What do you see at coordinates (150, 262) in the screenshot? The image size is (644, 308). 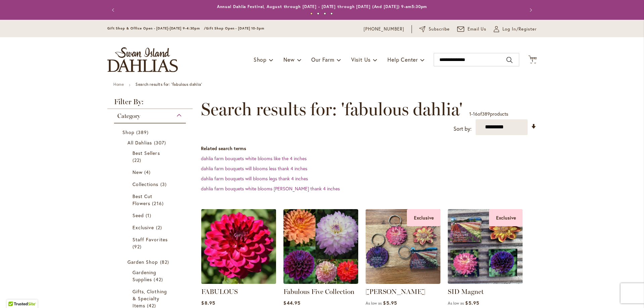 I see `a: Garden Shop` at bounding box center [150, 262].